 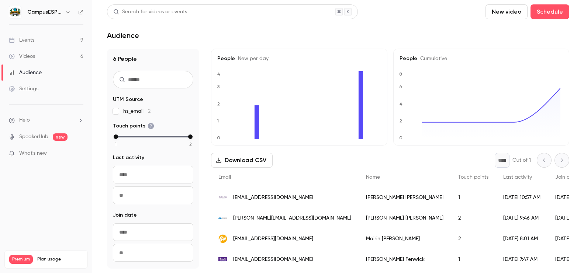 What do you see at coordinates (522, 161) in the screenshot?
I see `p: Out of 1` at bounding box center [522, 161].